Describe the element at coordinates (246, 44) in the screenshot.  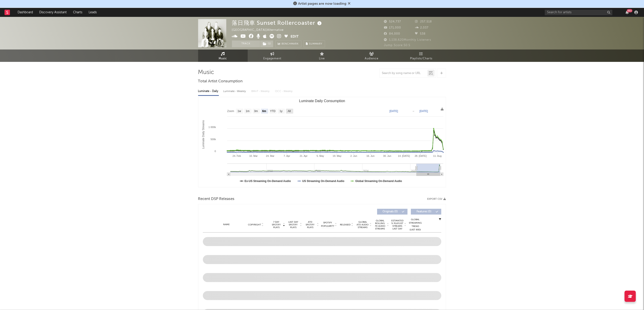
I see `button: Track` at that location.